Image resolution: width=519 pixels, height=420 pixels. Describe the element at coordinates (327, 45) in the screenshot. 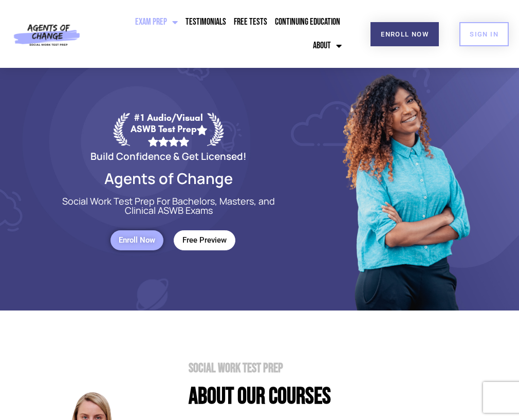

I see `a: About` at that location.